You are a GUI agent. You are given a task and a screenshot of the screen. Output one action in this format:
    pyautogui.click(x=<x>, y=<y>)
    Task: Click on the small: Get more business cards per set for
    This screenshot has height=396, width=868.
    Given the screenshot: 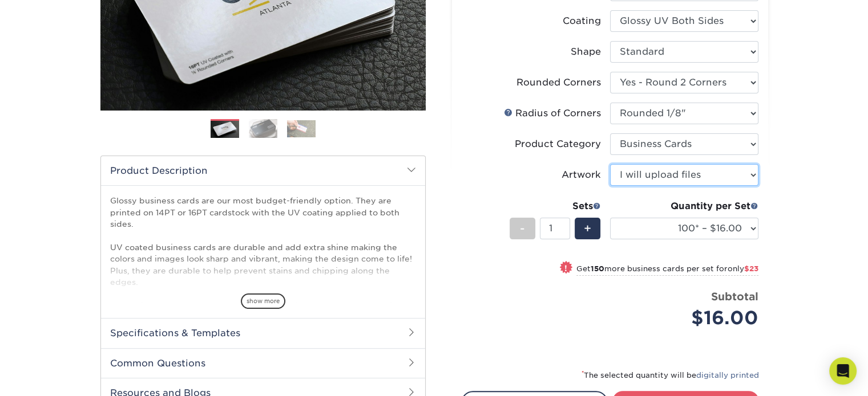 What is the action you would take?
    pyautogui.click(x=667, y=270)
    